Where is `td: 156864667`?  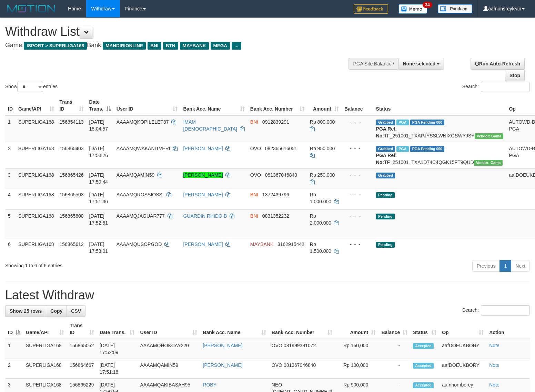
td: 156864667 is located at coordinates (82, 368).